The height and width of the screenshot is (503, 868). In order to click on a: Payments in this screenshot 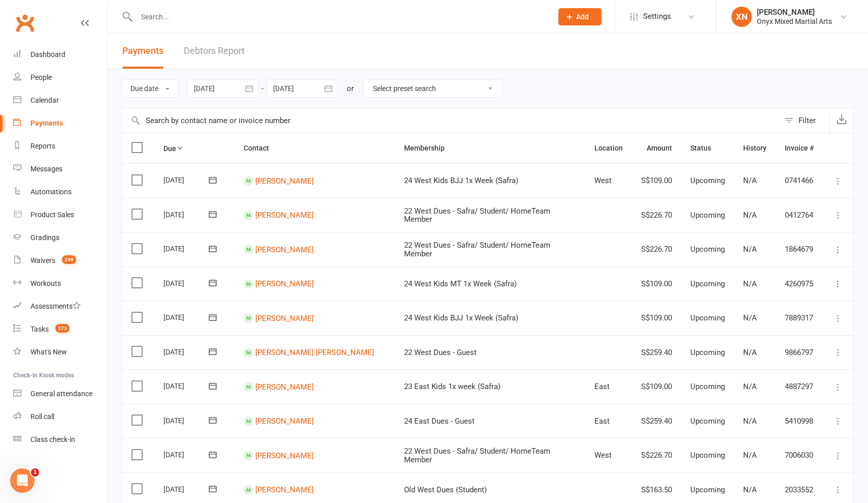, I will do `click(60, 123)`.